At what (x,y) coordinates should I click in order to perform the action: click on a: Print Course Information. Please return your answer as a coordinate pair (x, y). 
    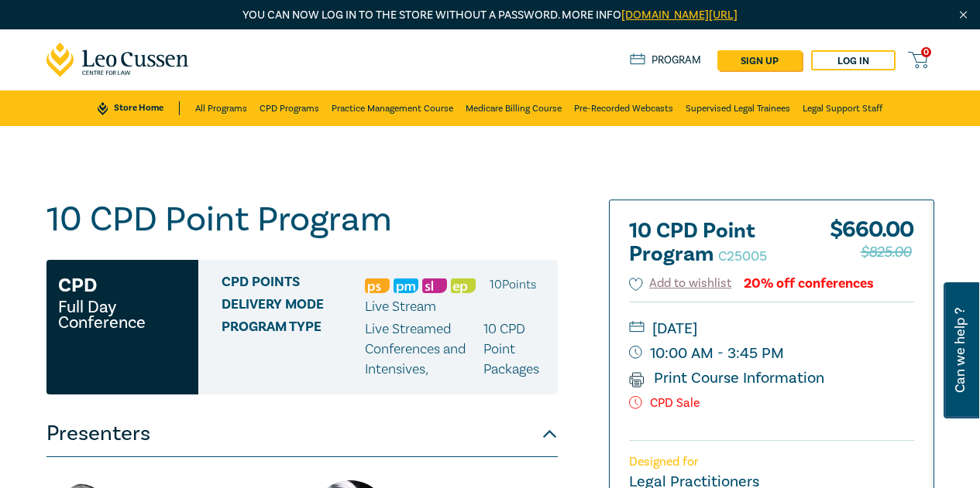
    Looking at the image, I should click on (726, 379).